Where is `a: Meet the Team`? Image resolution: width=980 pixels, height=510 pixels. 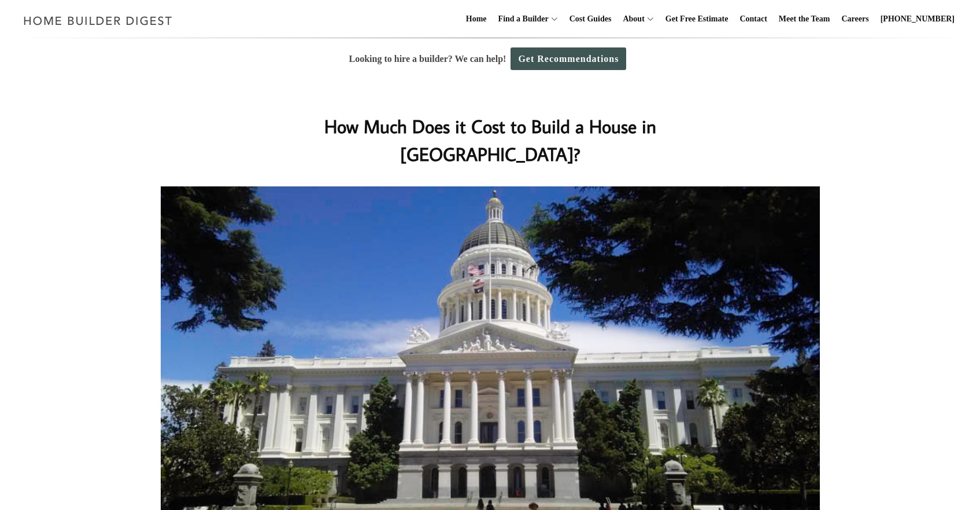 a: Meet the Team is located at coordinates (804, 19).